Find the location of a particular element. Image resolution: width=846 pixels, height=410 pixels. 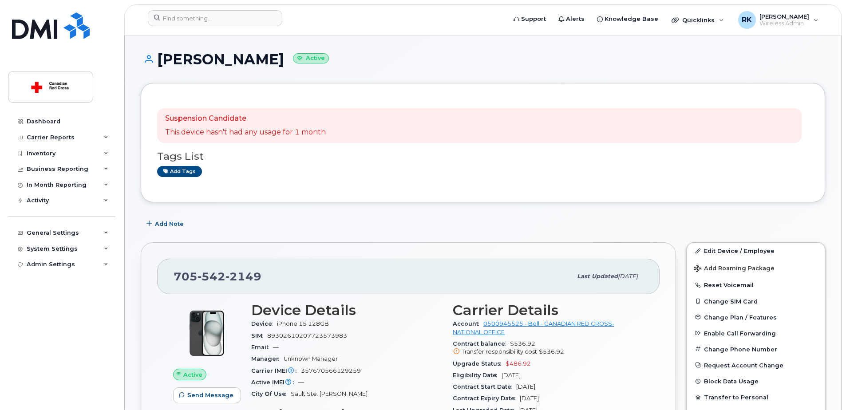

span: 2149 is located at coordinates (243, 276).